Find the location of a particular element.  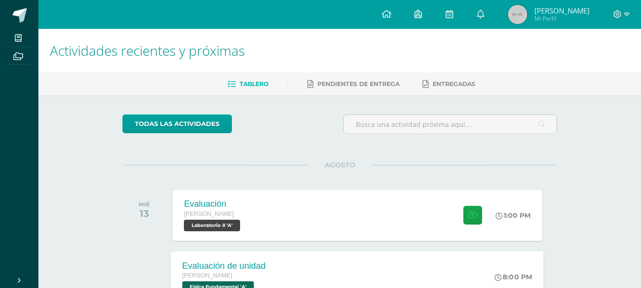

span: Actividades recientes y próximas is located at coordinates (147, 50).